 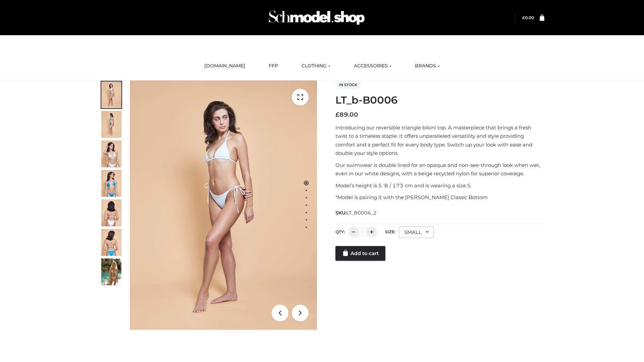 I want to click on span: In stock, so click(x=348, y=84).